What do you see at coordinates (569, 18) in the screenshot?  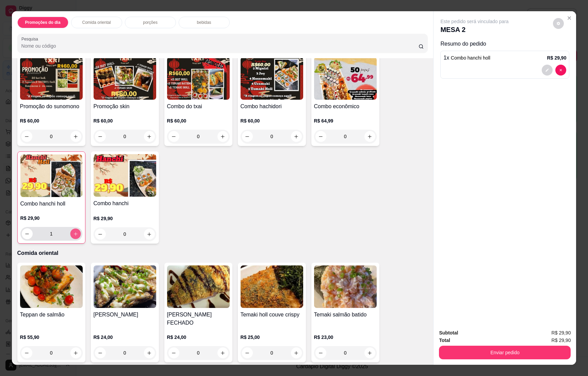 I see `button: Close` at bounding box center [569, 18].